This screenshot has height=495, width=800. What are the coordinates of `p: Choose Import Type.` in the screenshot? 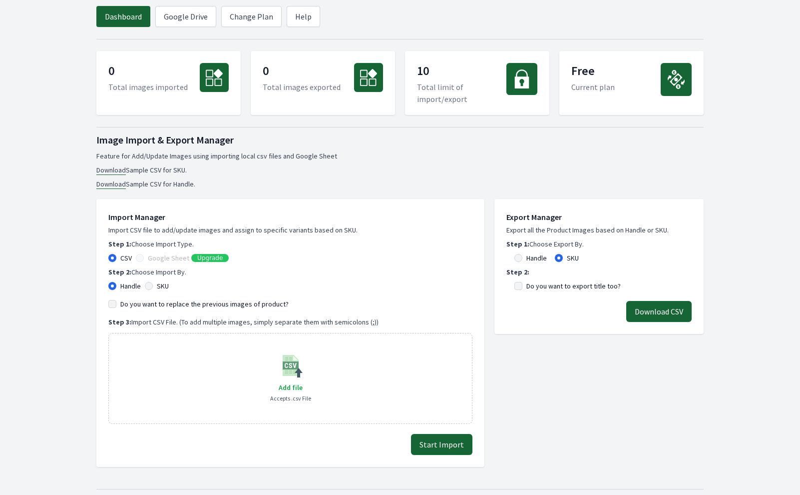 It's located at (290, 244).